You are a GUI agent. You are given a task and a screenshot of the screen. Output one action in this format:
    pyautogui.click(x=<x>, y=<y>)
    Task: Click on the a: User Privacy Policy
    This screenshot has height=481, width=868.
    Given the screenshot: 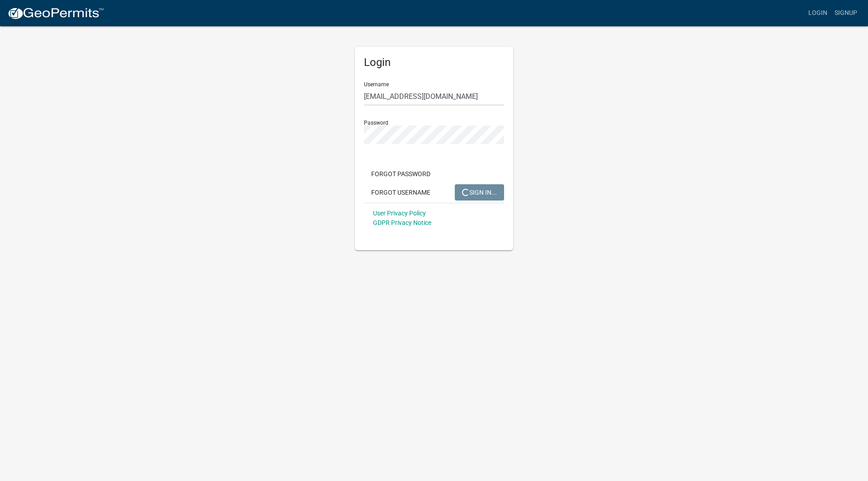 What is the action you would take?
    pyautogui.click(x=399, y=213)
    